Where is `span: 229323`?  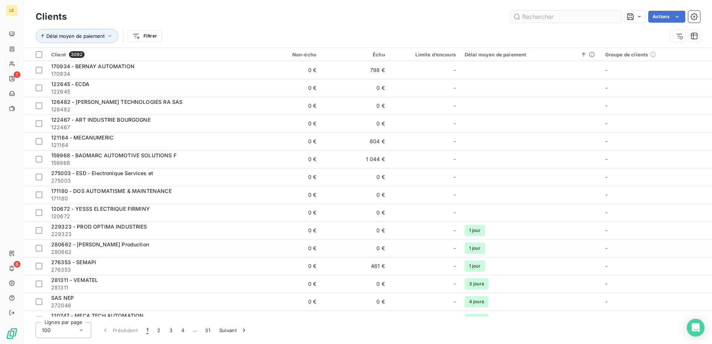
span: 229323 is located at coordinates (149, 234).